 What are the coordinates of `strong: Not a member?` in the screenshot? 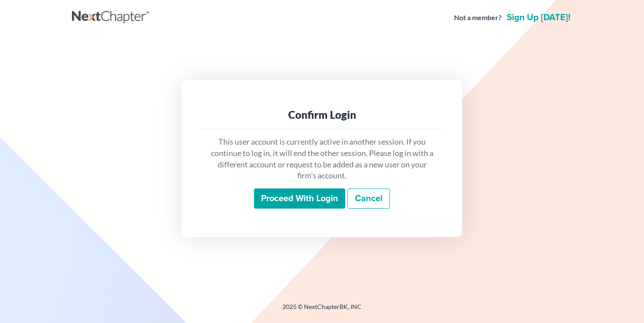 It's located at (477, 18).